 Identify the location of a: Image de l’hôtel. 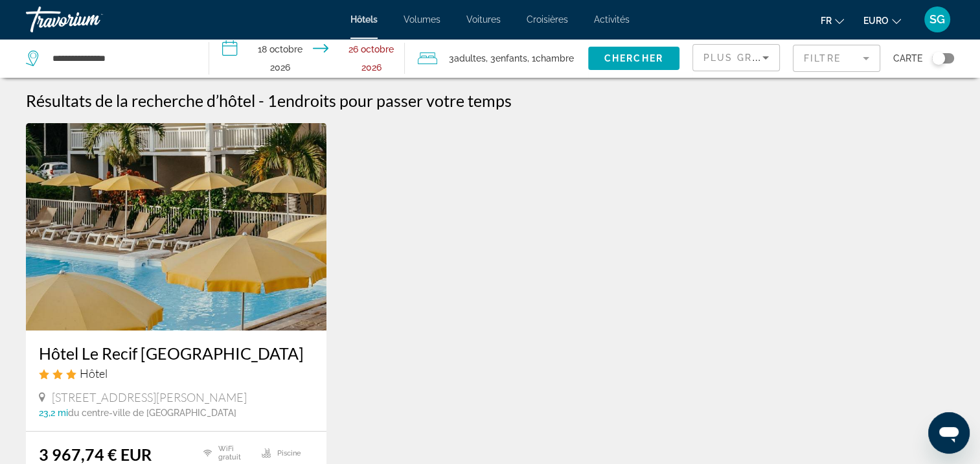
(176, 227).